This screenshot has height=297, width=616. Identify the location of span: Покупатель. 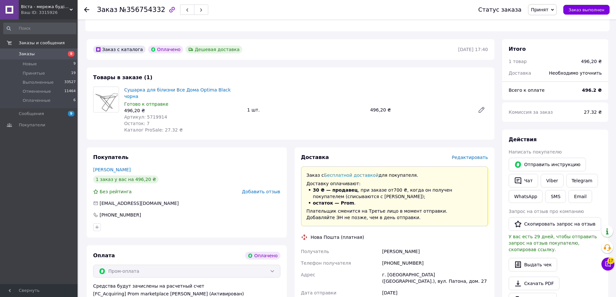
(111, 157).